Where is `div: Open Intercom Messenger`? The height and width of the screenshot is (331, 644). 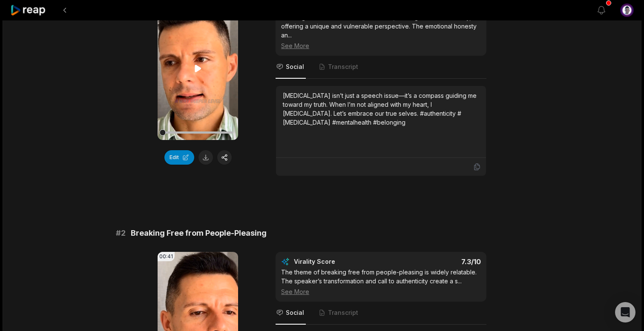 div: Open Intercom Messenger is located at coordinates (625, 313).